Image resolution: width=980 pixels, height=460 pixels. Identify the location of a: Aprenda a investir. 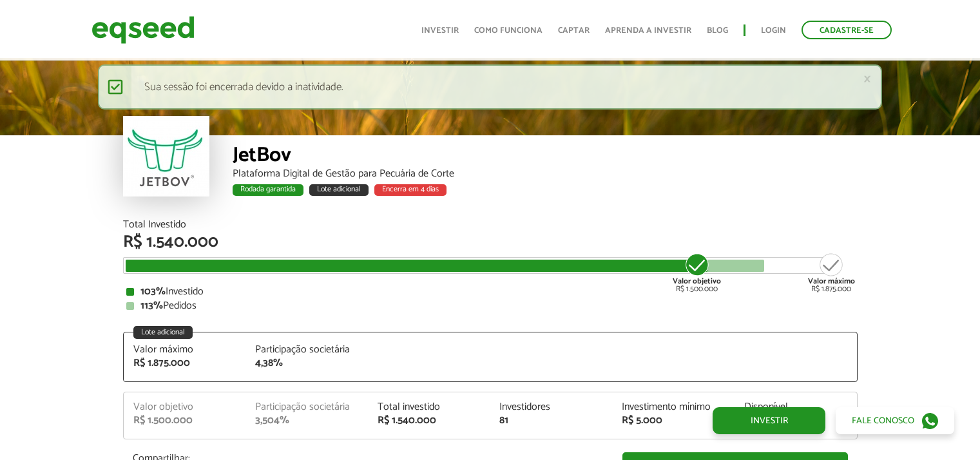
(649, 30).